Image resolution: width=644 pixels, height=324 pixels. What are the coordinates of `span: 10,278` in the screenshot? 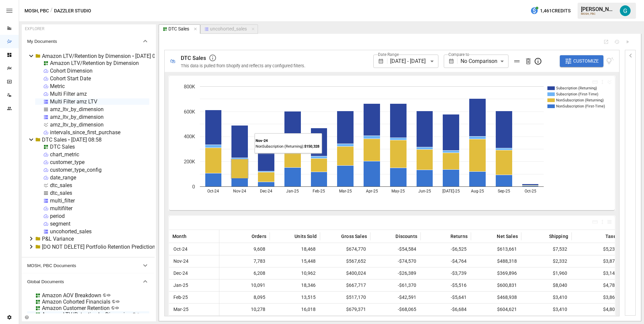 It's located at (244, 310).